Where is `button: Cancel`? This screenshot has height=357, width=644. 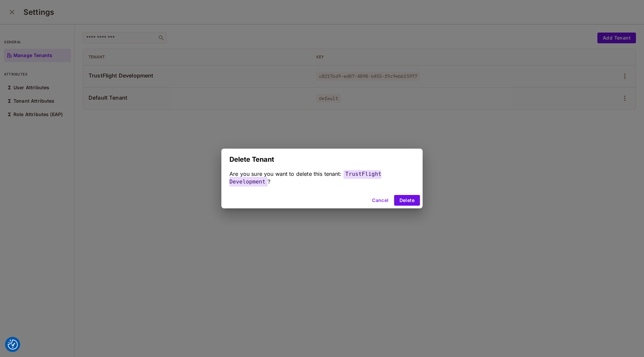 button: Cancel is located at coordinates (380, 200).